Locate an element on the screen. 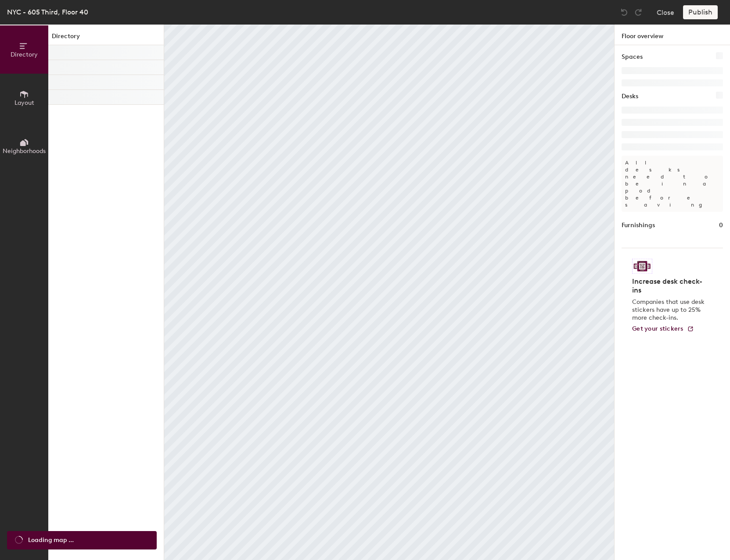 This screenshot has width=730, height=560. h1: Spaces is located at coordinates (632, 57).